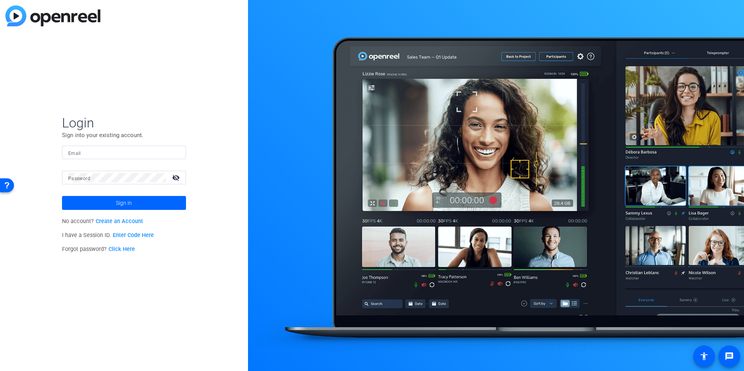  What do you see at coordinates (53, 16) in the screenshot?
I see `img: blue-gradient.svg` at bounding box center [53, 16].